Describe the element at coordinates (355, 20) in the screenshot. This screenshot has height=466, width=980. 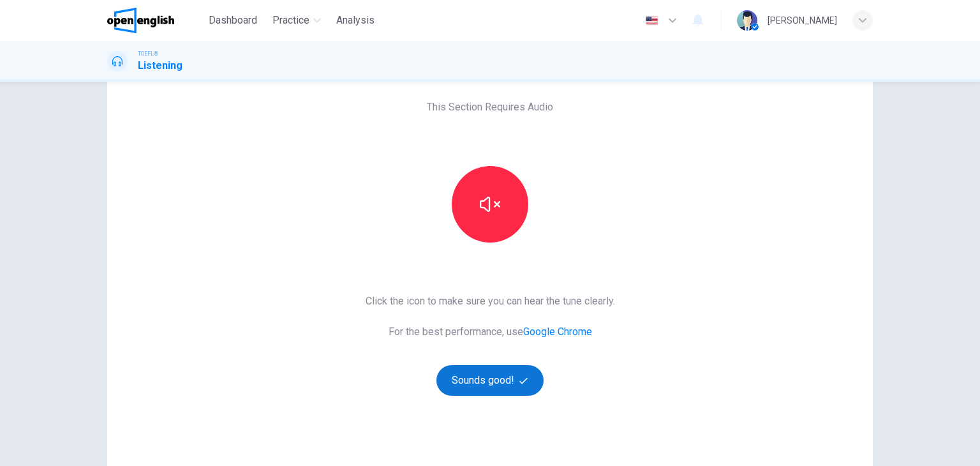
I see `button: Analysis` at that location.